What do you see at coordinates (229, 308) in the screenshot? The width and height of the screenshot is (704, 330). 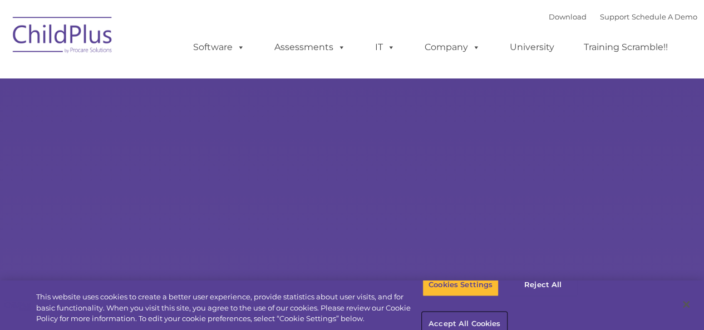 I see `div: This website uses cookies to create a better user experience, provide statistics about user visit...` at bounding box center [229, 308].